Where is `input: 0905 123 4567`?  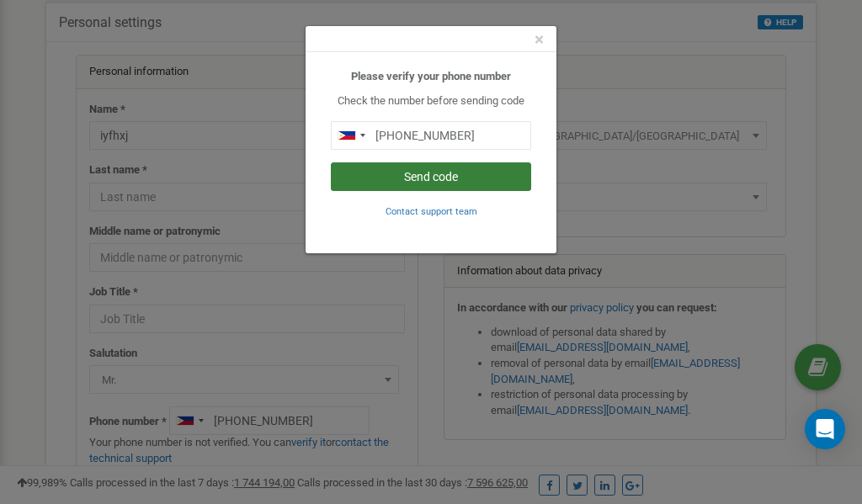 input: 0905 123 4567 is located at coordinates (431, 136).